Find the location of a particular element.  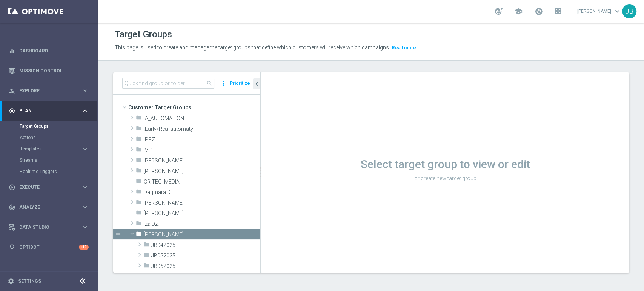

div: Templates is located at coordinates (50, 149).